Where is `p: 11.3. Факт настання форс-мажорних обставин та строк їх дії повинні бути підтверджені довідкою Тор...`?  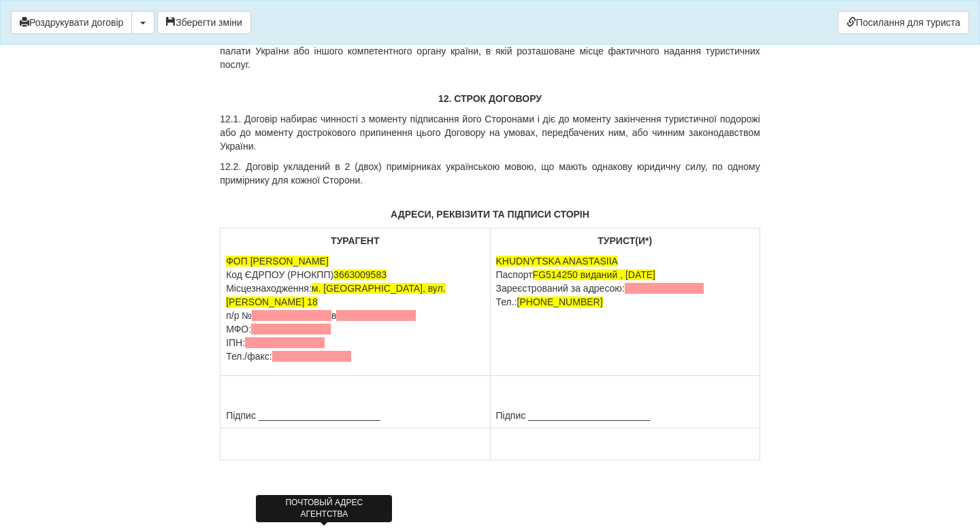
p: 11.3. Факт настання форс-мажорних обставин та строк їх дії повинні бути підтверджені довідкою Тор... is located at coordinates (490, 51).